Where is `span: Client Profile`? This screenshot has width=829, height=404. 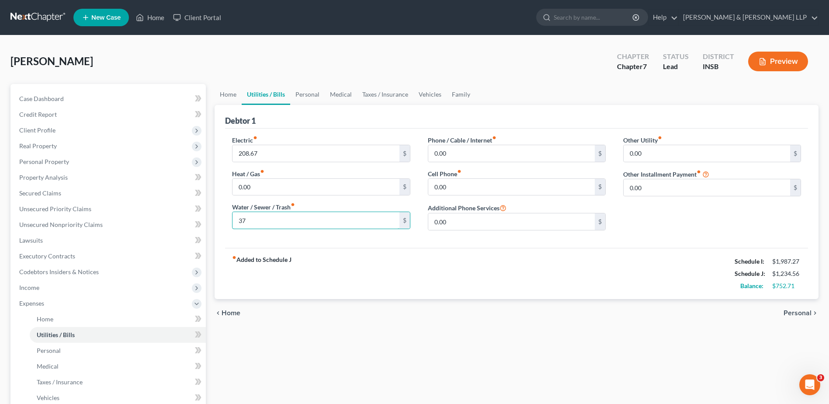 span: Client Profile is located at coordinates (37, 130).